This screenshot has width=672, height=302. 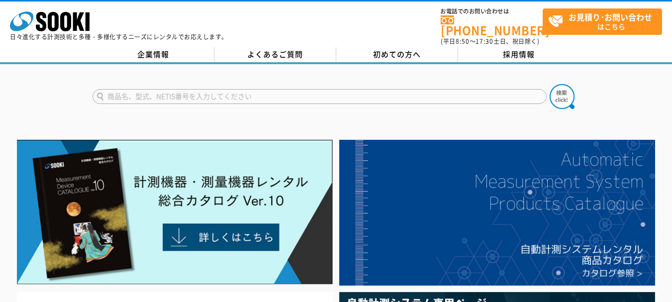 I want to click on span: 初めての方へ, so click(x=397, y=54).